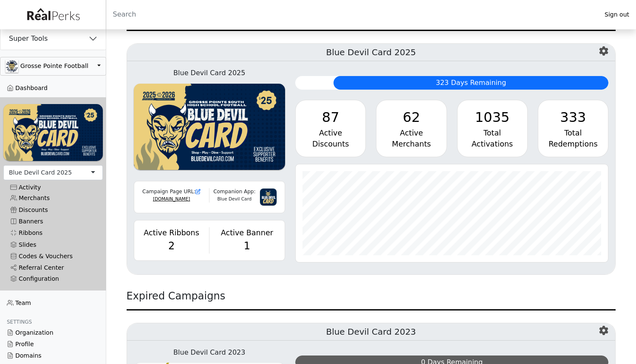 Image resolution: width=636 pixels, height=364 pixels. Describe the element at coordinates (411, 117) in the screenshot. I see `div: 62` at that location.